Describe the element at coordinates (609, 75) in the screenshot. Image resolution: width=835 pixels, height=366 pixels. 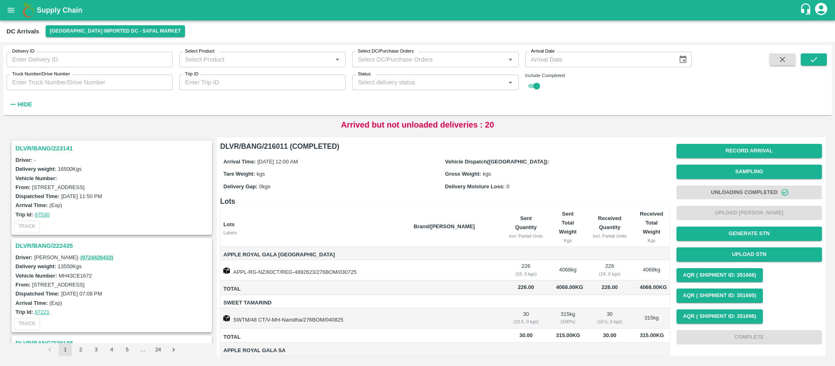
I see `div: Include Completed` at that location.